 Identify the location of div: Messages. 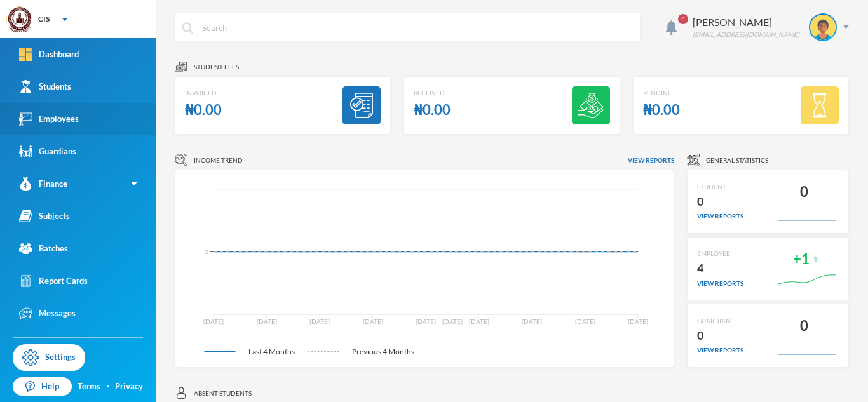
(47, 313).